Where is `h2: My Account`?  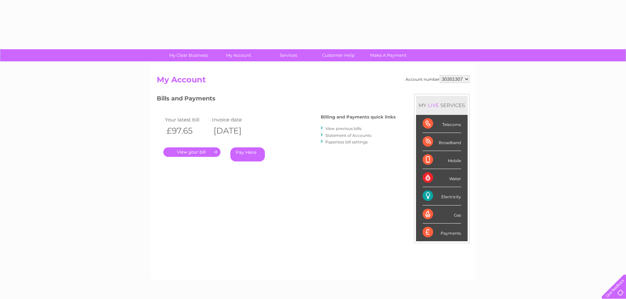 h2: My Account is located at coordinates (313, 81).